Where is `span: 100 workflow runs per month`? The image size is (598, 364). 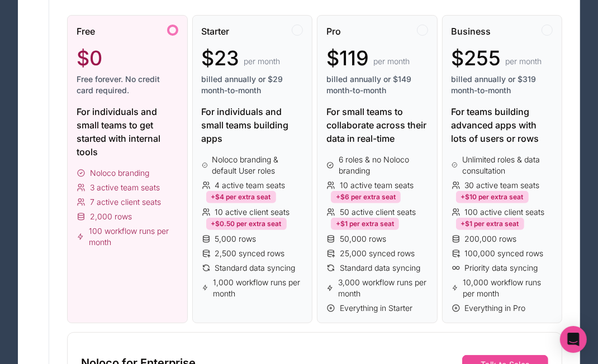
span: 100 workflow runs per month is located at coordinates (133, 237).